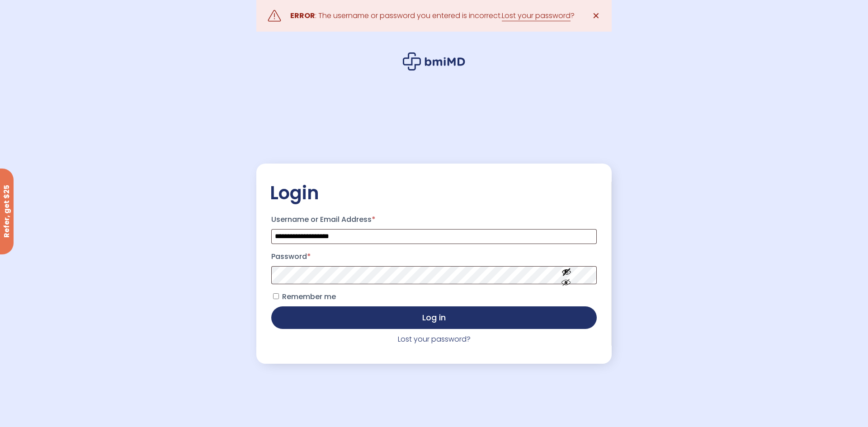  What do you see at coordinates (432, 16) in the screenshot?
I see `div: : The username or password you entered is incorrect. ?` at bounding box center [432, 16].